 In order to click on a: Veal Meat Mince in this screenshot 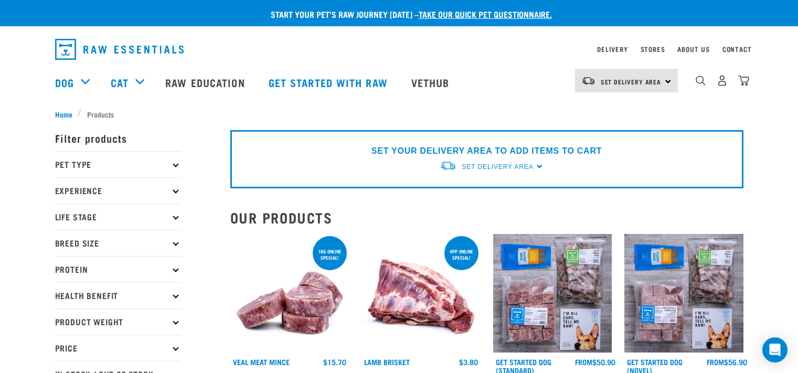, I will do `click(261, 362)`.